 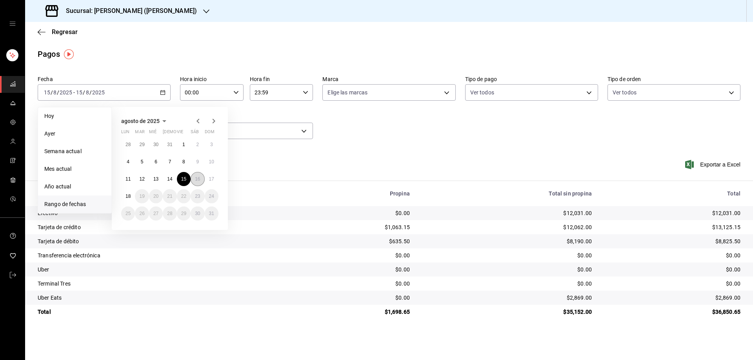 What do you see at coordinates (211, 145) in the screenshot?
I see `abbr: 3 de agosto de 2025` at bounding box center [211, 145].